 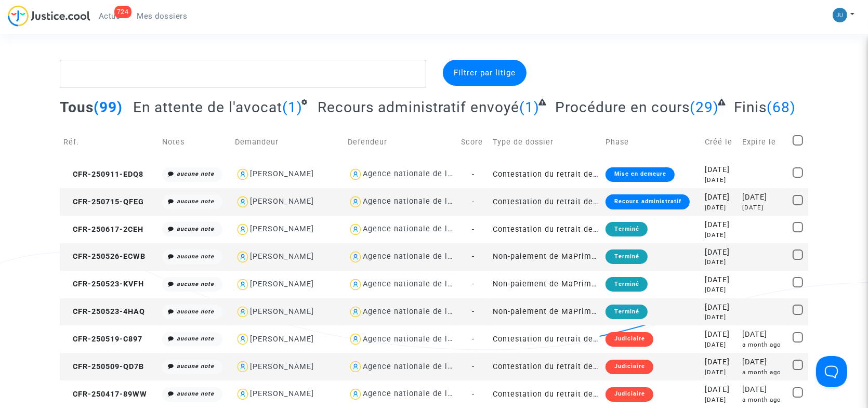 What do you see at coordinates (781, 107) in the screenshot?
I see `span: (68)` at bounding box center [781, 107].